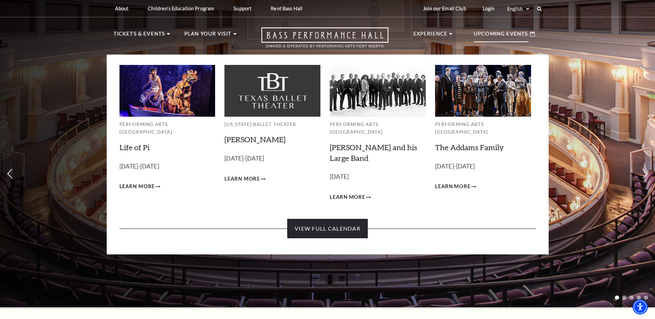  I want to click on a: Open this option, so click(325, 41).